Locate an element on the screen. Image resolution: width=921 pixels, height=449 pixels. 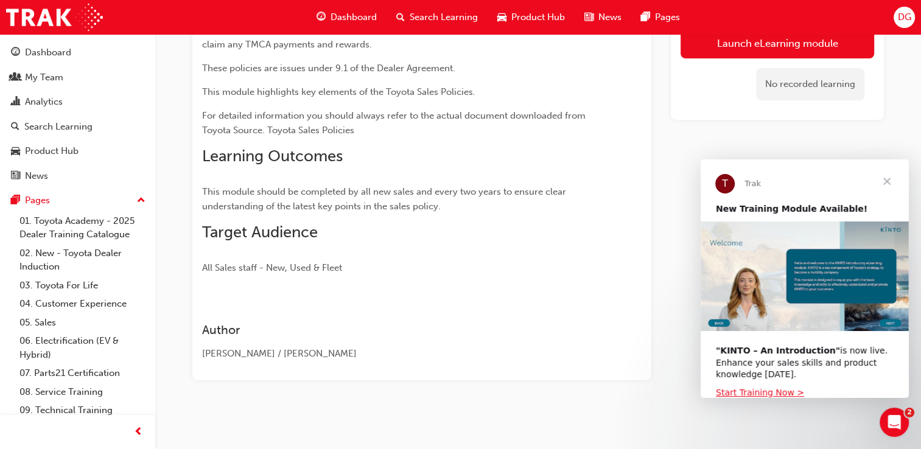
div: Product Hub is located at coordinates (52, 151).